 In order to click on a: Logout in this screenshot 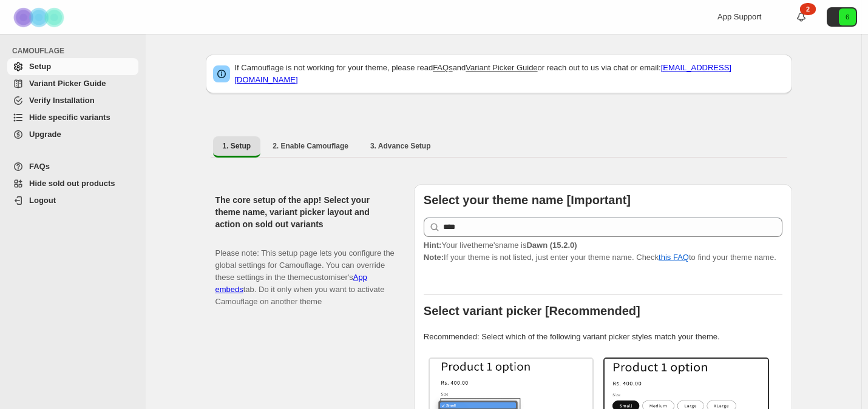, I will do `click(73, 201)`.